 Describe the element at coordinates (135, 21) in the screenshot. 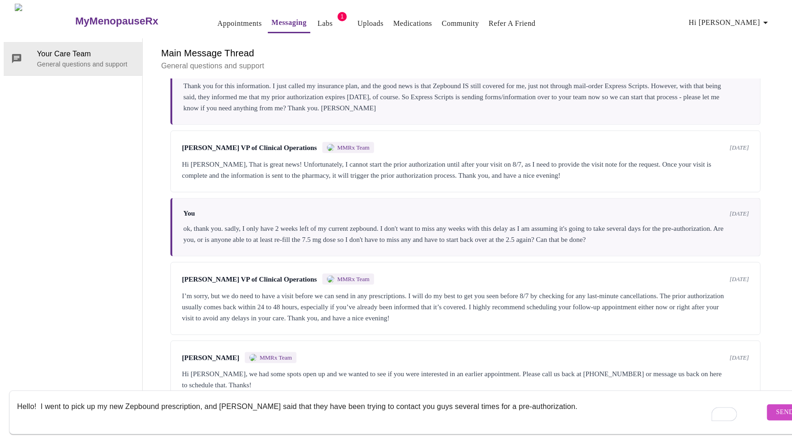

I see `a: MyMenopauseRx` at that location.